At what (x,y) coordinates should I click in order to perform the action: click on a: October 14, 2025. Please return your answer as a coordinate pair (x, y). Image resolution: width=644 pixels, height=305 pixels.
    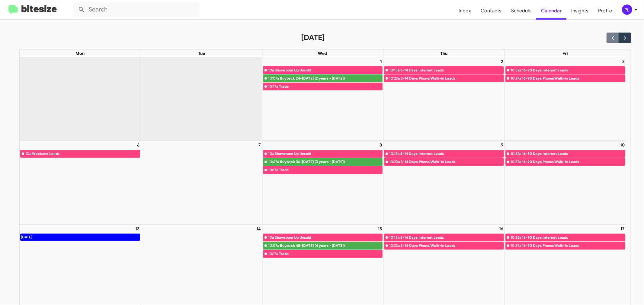
    Looking at the image, I should click on (259, 229).